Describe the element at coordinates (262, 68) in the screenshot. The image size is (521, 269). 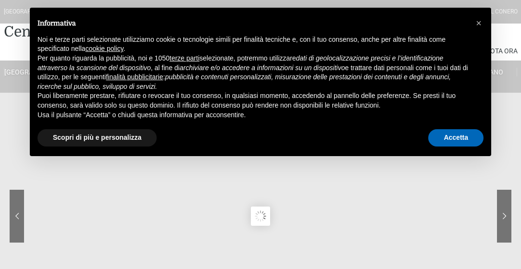
I see `em: archiviare e/o accedere a informazioni su un dispositivo` at that location.